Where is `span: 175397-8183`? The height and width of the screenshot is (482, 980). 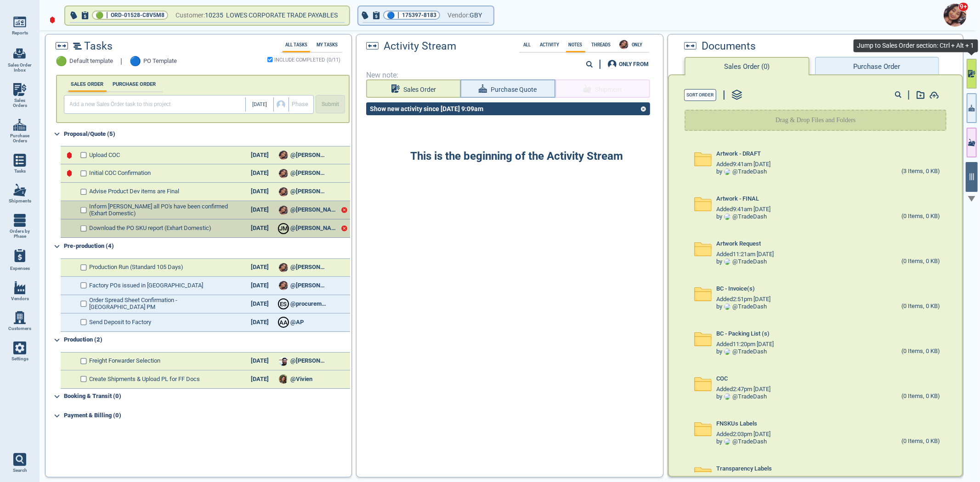
span: 175397-8183 is located at coordinates (420, 15).